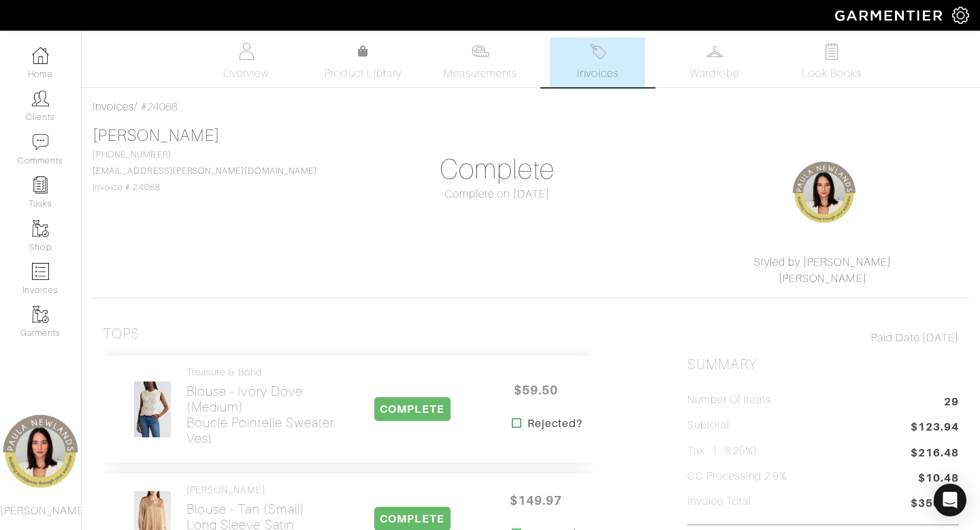 This screenshot has height=530, width=980. Describe the element at coordinates (364, 62) in the screenshot. I see `a: Product Library` at that location.